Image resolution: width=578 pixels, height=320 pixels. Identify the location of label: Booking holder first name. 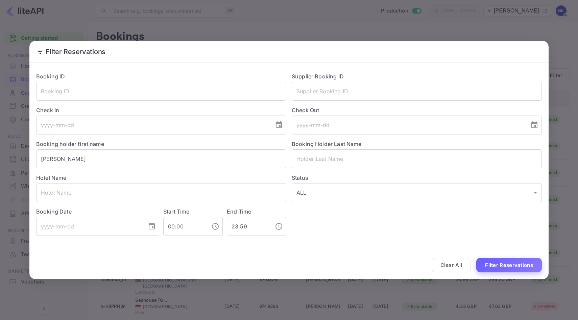
(70, 144).